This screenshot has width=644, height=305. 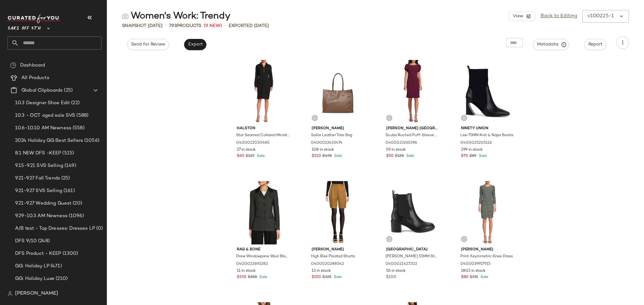 I want to click on span: 0400023265396, so click(x=401, y=143).